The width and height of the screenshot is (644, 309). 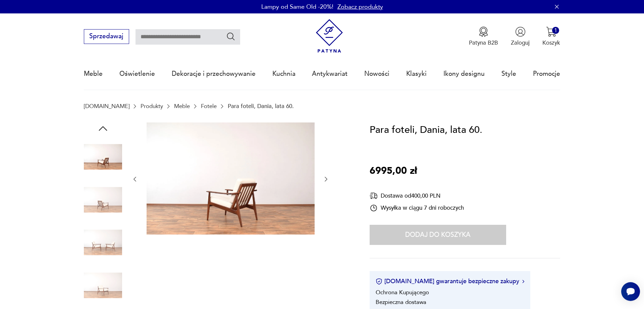 I want to click on a: Style, so click(x=509, y=74).